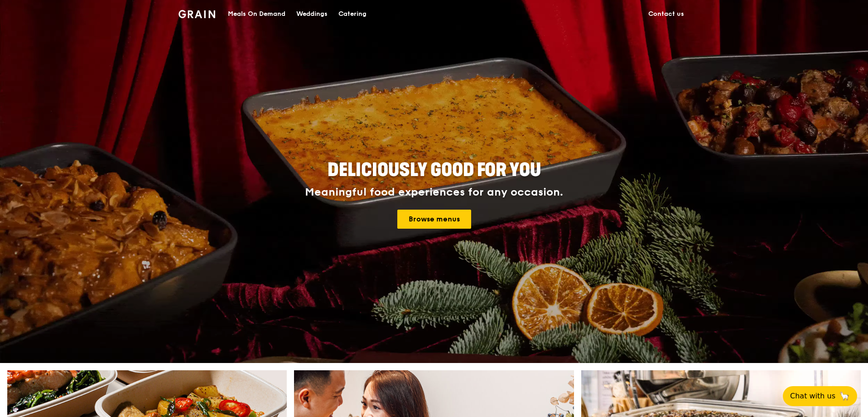 The width and height of the screenshot is (868, 417). What do you see at coordinates (434, 192) in the screenshot?
I see `div: Meaningful food experiences for any occasion.` at bounding box center [434, 192].